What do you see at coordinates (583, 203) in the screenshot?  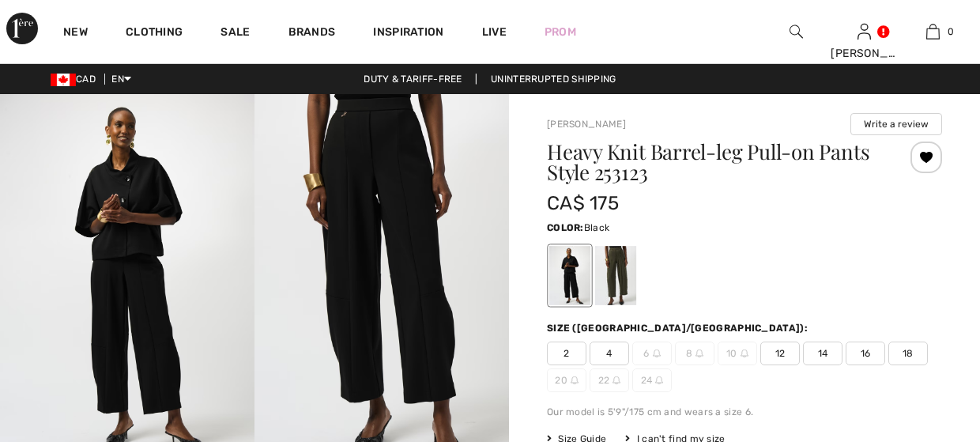 I see `span: CA$ 175` at bounding box center [583, 203].